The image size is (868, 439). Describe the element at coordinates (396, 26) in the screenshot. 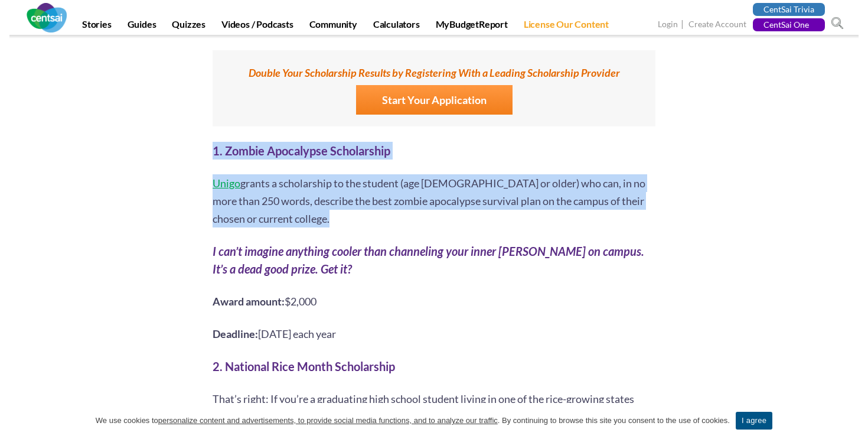

I see `a: Calculators` at that location.